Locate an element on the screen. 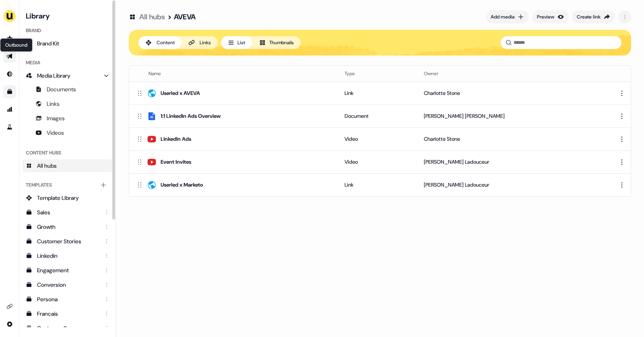 The width and height of the screenshot is (644, 337). h3: Library is located at coordinates (68, 15).